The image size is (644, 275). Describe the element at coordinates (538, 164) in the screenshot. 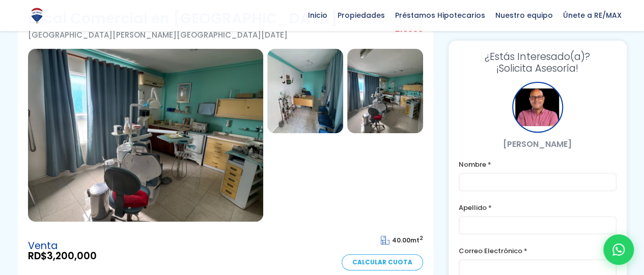

I see `label: Nombre *` at that location.